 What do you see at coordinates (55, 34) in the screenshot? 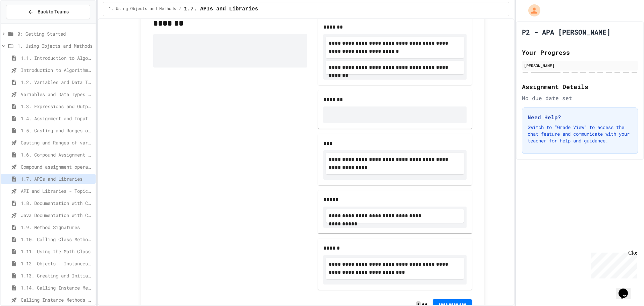
I see `span: 0: Getting Started` at bounding box center [55, 34].